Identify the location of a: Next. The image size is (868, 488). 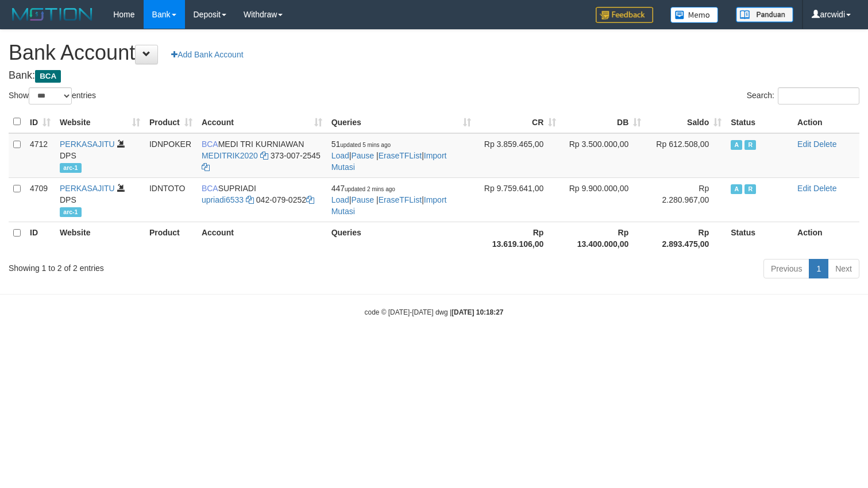
(844, 269).